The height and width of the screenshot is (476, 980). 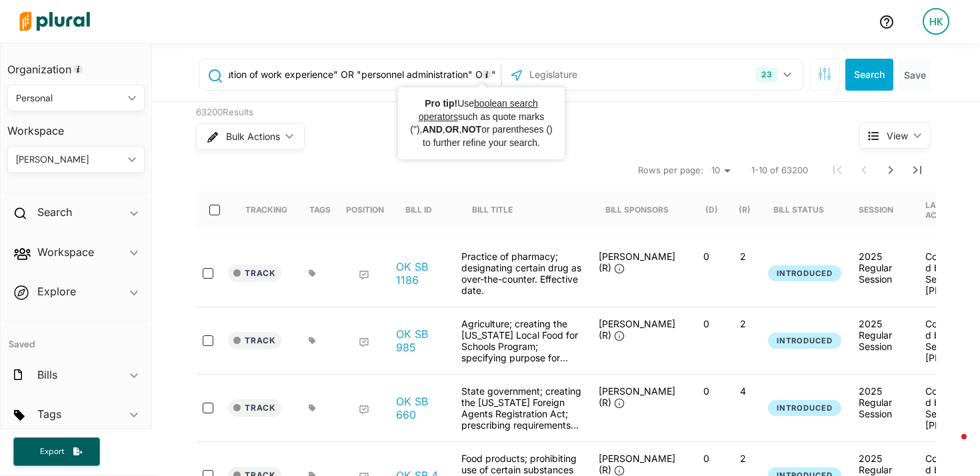 I want to click on button: Search, so click(x=870, y=74).